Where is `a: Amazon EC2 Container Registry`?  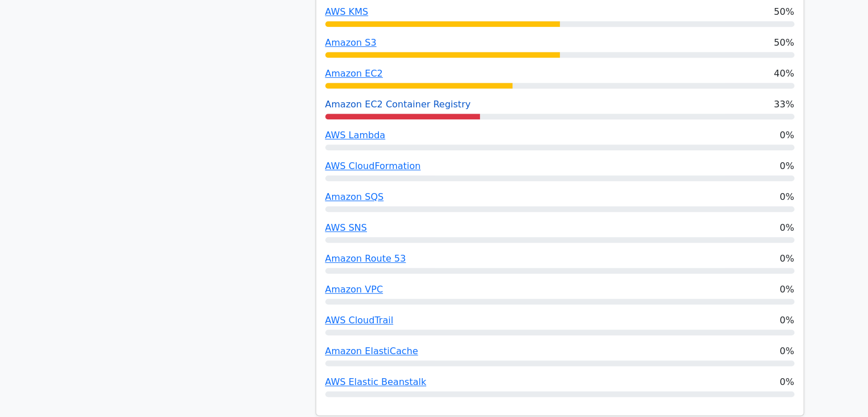 a: Amazon EC2 Container Registry is located at coordinates (398, 104).